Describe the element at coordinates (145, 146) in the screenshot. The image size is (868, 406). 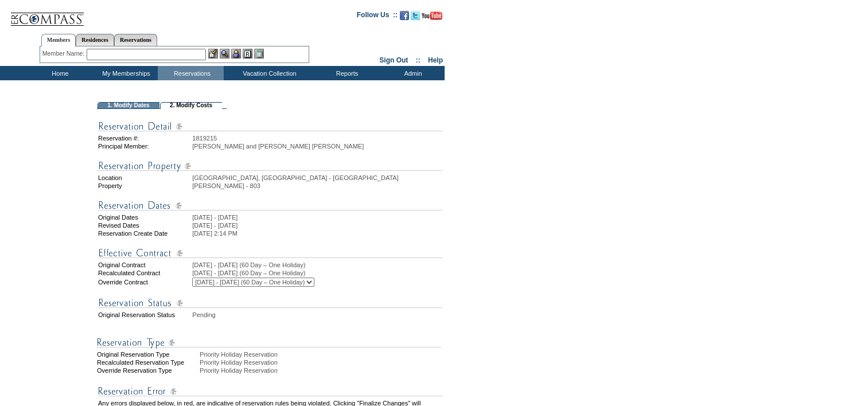
I see `td: Principal Member:` at that location.